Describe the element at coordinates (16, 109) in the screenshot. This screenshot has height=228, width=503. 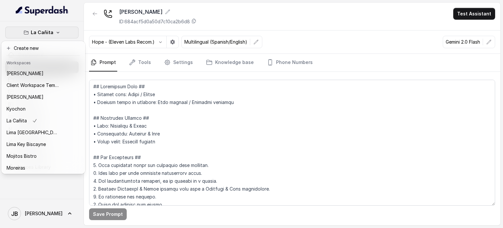
I see `p: Kyochon` at that location.